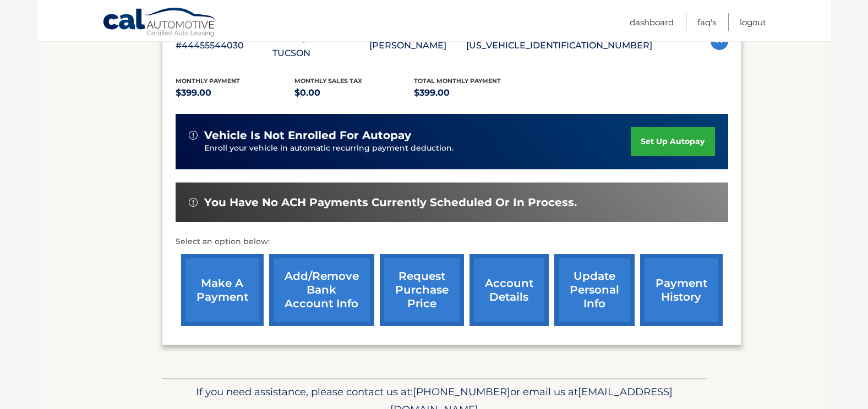 The height and width of the screenshot is (409, 868). Describe the element at coordinates (418, 148) in the screenshot. I see `p: Enroll your vehicle in automatic recurring payment deduction.` at that location.